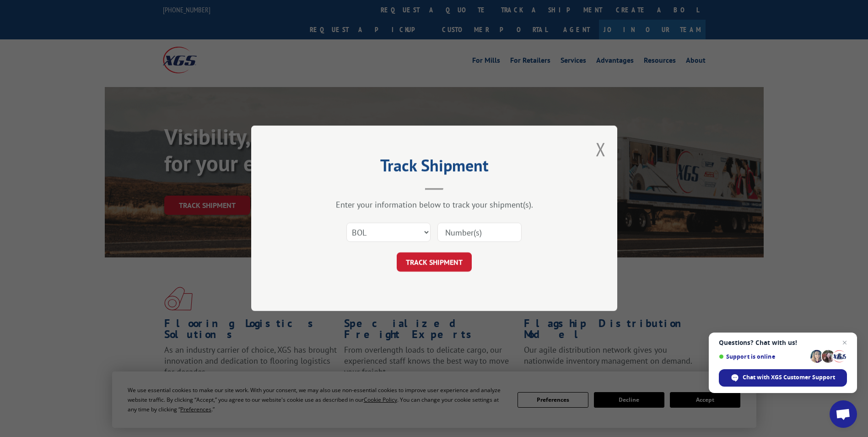  I want to click on button: Close modal, so click(601, 149).